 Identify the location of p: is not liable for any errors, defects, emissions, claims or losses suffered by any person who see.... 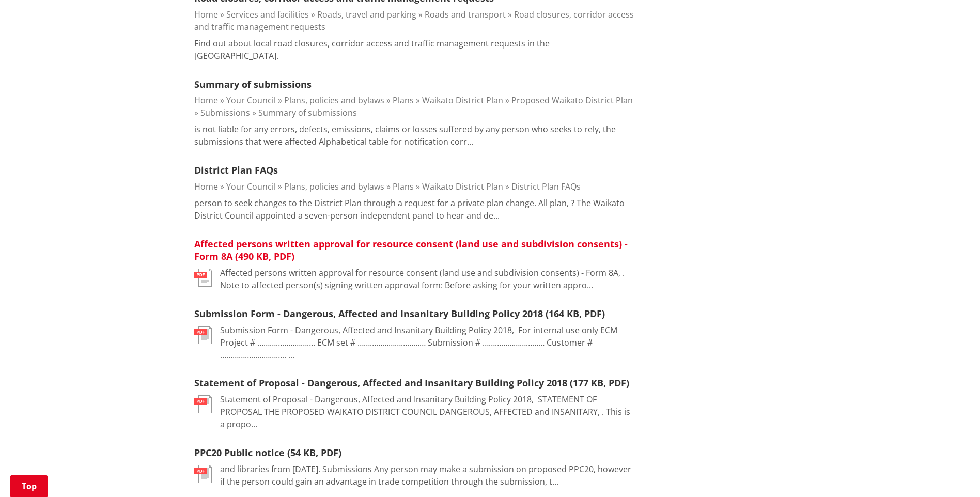
(414, 135).